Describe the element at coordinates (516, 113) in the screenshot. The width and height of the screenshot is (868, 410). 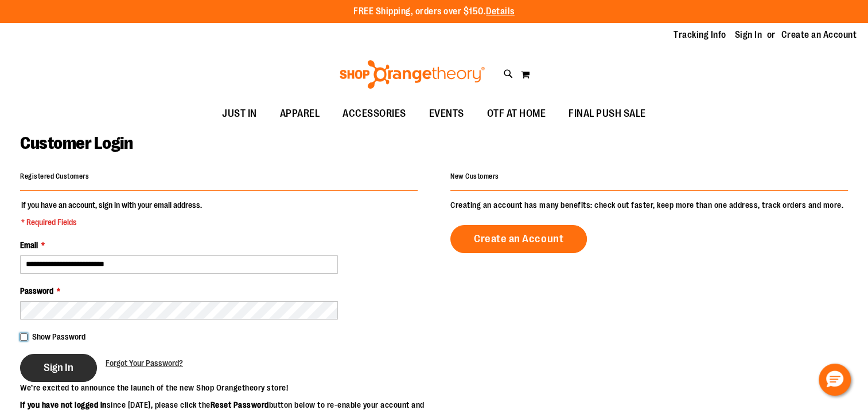
I see `span: OTF AT HOME` at that location.